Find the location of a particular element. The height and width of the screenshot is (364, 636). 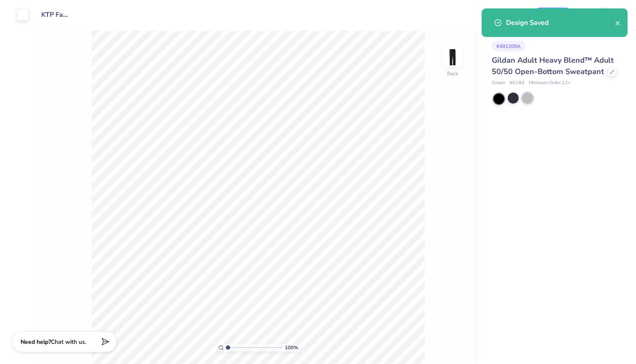

span: Minimum Order: 12 + is located at coordinates (550, 83).